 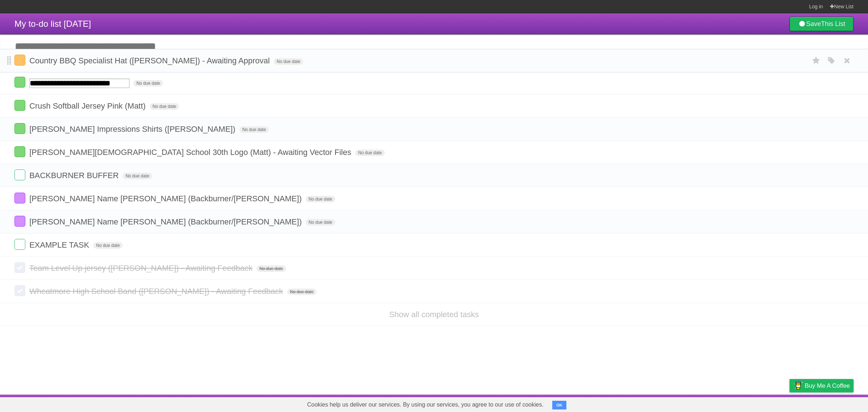 I want to click on span: EXAMPLE TASK, so click(x=60, y=245).